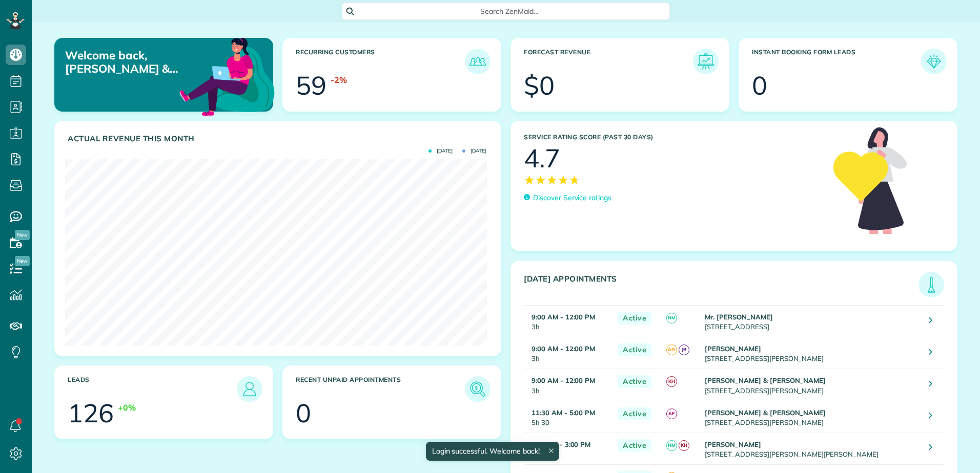 This screenshot has height=473, width=980. I want to click on img: icon_leads-1bed01f49abd5b7fead27621c3d59655bb73ed531f8eeb49469d10e621d6b896.png, so click(249, 389).